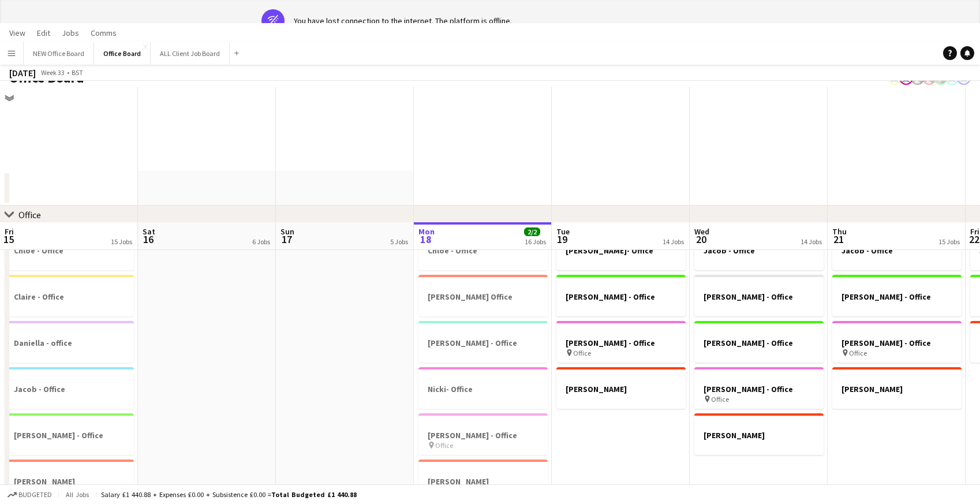 This screenshot has height=504, width=980. What do you see at coordinates (17, 33) in the screenshot?
I see `a: View` at bounding box center [17, 33].